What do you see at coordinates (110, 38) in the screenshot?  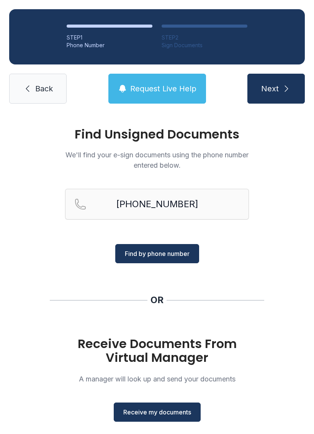 I see `div: STEP 1` at bounding box center [110, 38].